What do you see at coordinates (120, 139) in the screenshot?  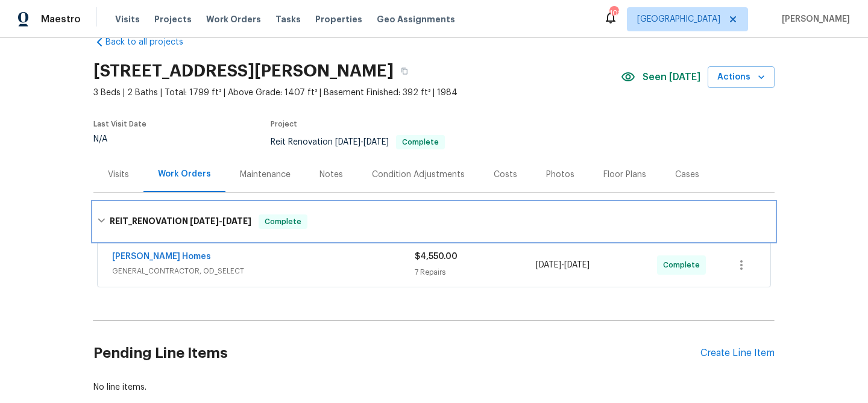 I see `div: N/A` at bounding box center [120, 139].